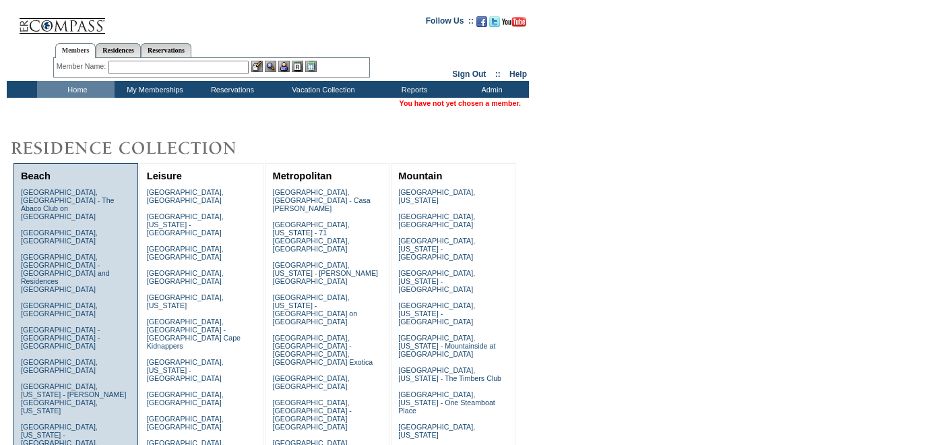 The width and height of the screenshot is (944, 445). Describe the element at coordinates (284, 66) in the screenshot. I see `img: Impersonate` at that location.